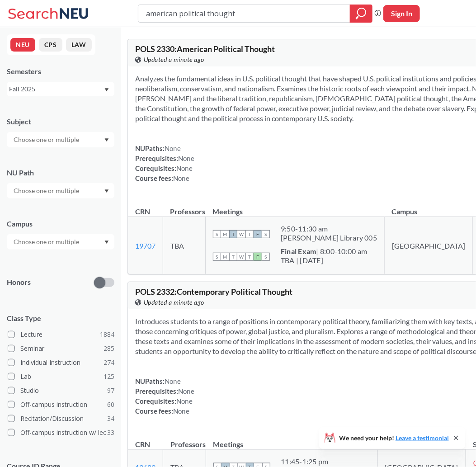 This screenshot has width=476, height=467. Describe the element at coordinates (110, 433) in the screenshot. I see `span: 33` at that location.